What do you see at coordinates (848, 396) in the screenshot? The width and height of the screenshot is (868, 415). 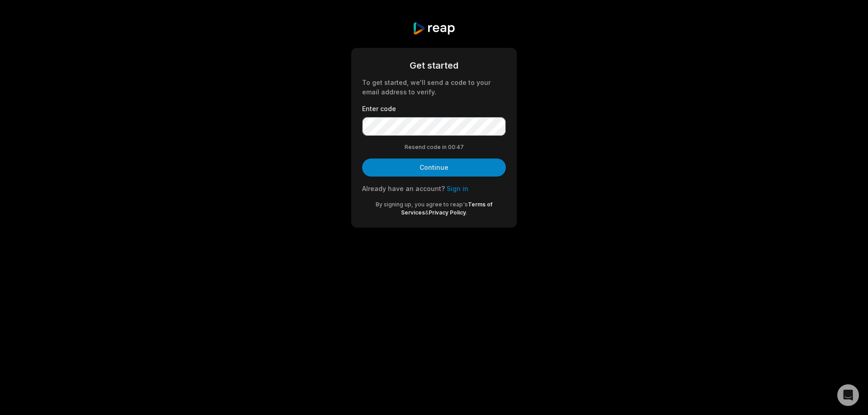 I see `div: Open Intercom Messenger` at bounding box center [848, 396].